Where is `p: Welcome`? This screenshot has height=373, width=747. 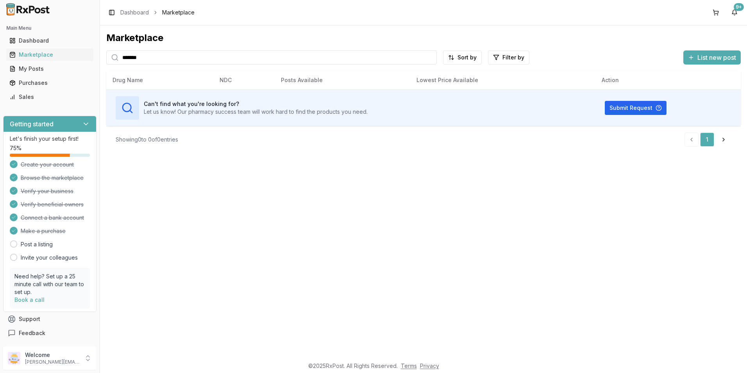 p: Welcome is located at coordinates (52, 355).